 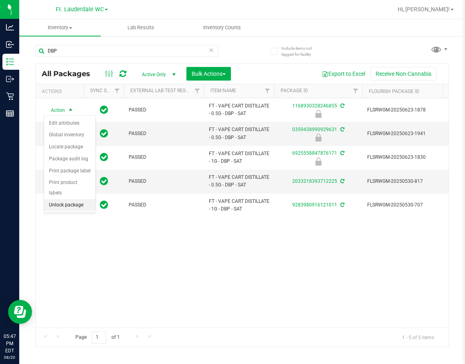 I want to click on span: Page of 1, so click(x=97, y=337).